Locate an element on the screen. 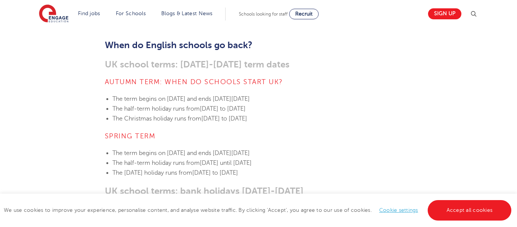  span: The Christmas holiday runs from is located at coordinates (157, 118).